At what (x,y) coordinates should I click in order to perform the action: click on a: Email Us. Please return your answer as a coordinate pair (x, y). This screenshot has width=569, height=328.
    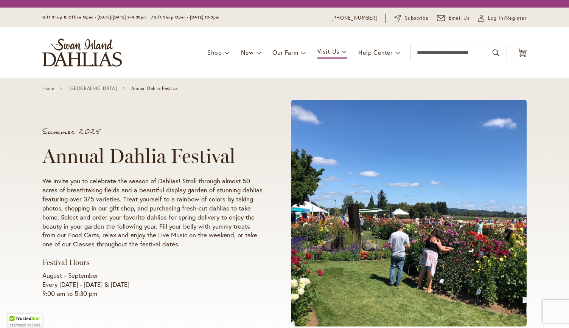
    Looking at the image, I should click on (453, 18).